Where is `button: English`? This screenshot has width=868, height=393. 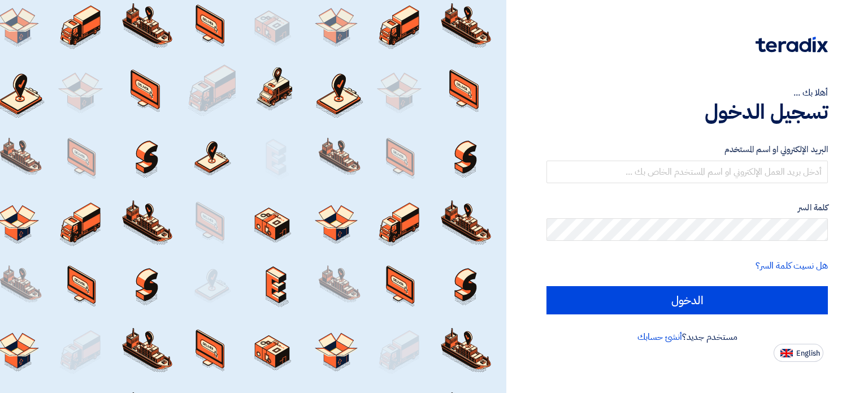
button: English is located at coordinates (798, 352).